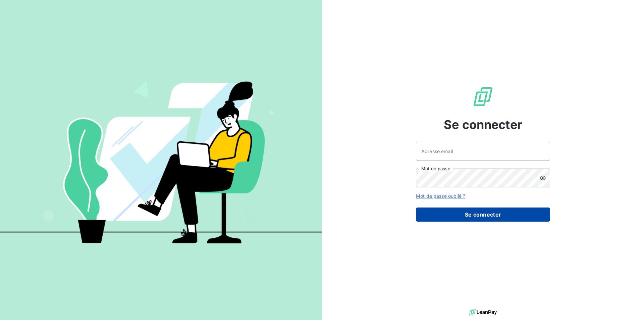 Image resolution: width=644 pixels, height=320 pixels. What do you see at coordinates (483, 312) in the screenshot?
I see `img: logo` at bounding box center [483, 312].